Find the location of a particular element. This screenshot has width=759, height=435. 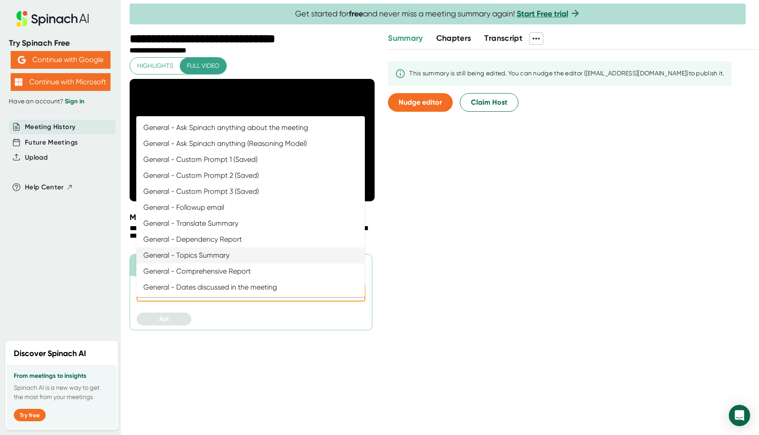

p: Spinach AI is a new way to get the most from your meetings is located at coordinates (62, 393).